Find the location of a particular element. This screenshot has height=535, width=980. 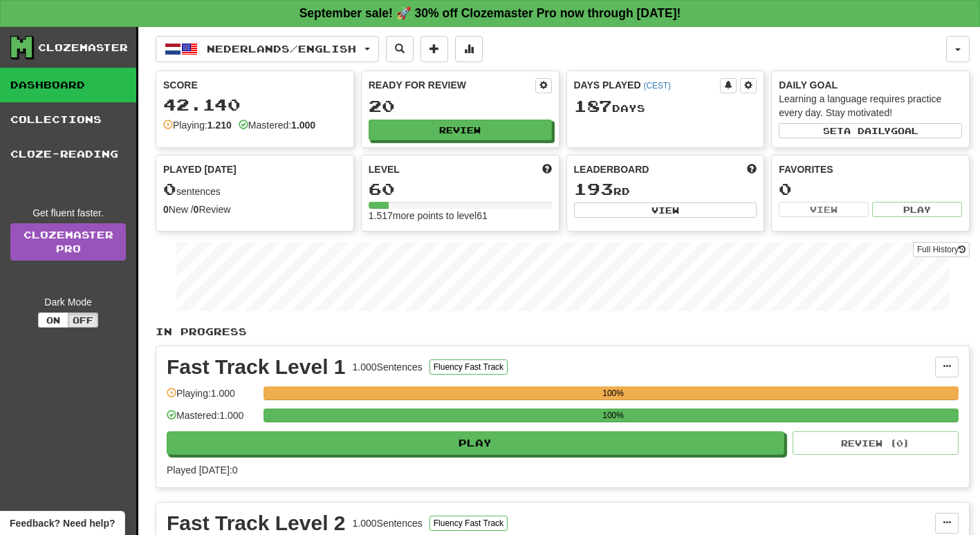

button: Seta dailygoal is located at coordinates (870, 131).